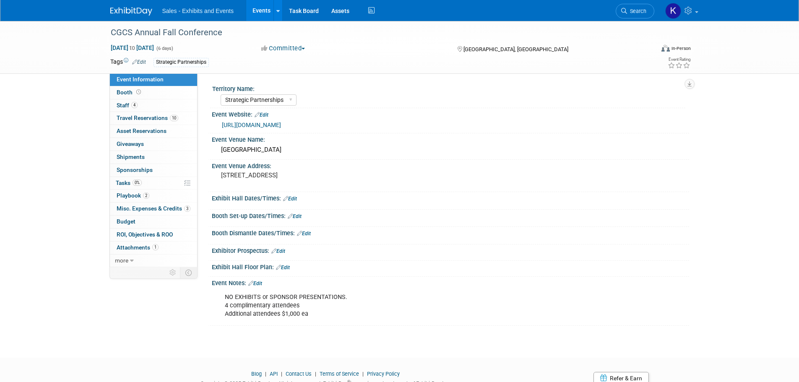 This screenshot has width=799, height=382. Describe the element at coordinates (154, 144) in the screenshot. I see `a: Giveaways` at that location.